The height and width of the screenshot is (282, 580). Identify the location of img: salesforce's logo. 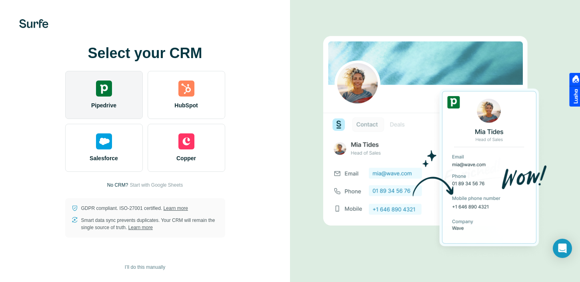
(104, 141).